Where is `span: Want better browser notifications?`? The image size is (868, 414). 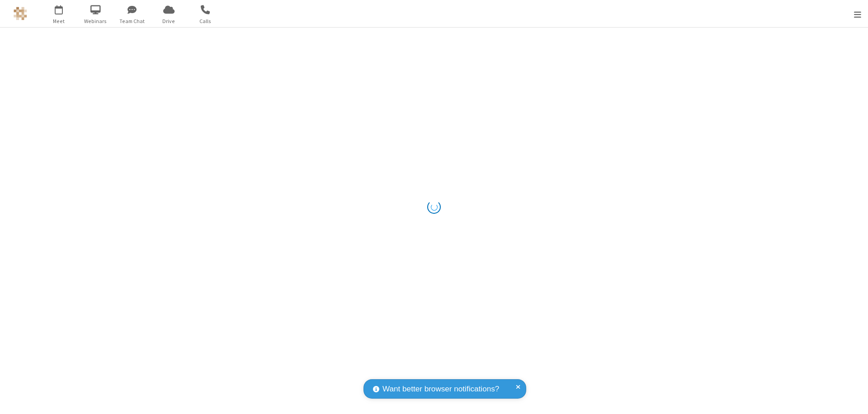
span: Want better browser notifications? is located at coordinates (441, 390).